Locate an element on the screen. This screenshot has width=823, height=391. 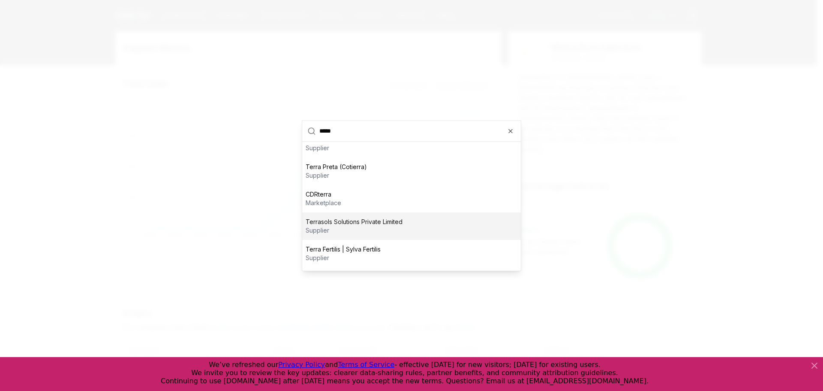
p: Terra Fertilis | Sylva Fertilis is located at coordinates (343, 249).